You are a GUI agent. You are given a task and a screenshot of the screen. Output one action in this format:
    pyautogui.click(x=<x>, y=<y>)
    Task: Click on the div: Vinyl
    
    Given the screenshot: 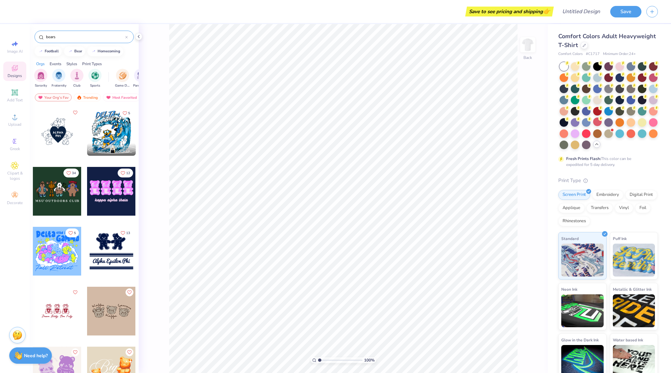 What is the action you would take?
    pyautogui.click(x=624, y=208)
    